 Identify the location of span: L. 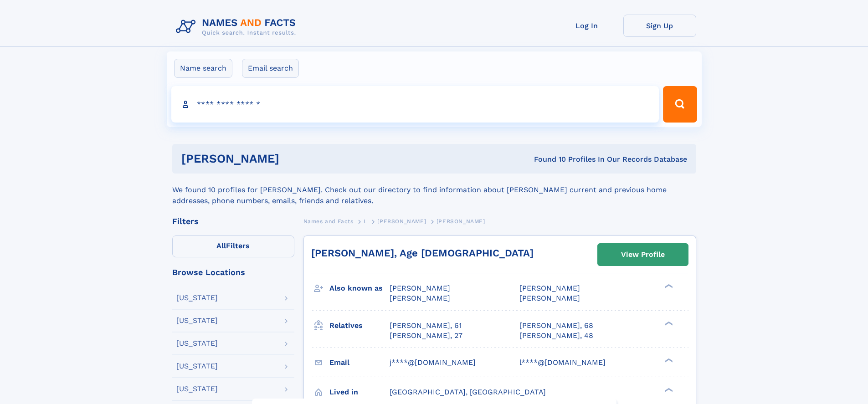
(365, 221).